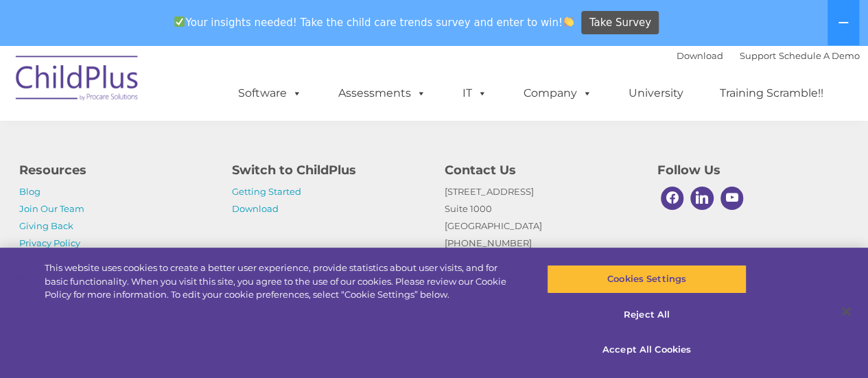 The width and height of the screenshot is (868, 378). What do you see at coordinates (382, 93) in the screenshot?
I see `a: Assessments` at bounding box center [382, 93].